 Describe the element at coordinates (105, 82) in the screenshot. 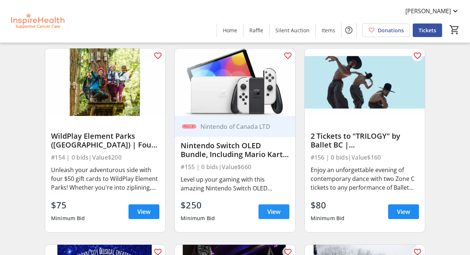

I see `img: WildPlay Element Parks (Victoria) | Four $50 Gift Cards` at that location.